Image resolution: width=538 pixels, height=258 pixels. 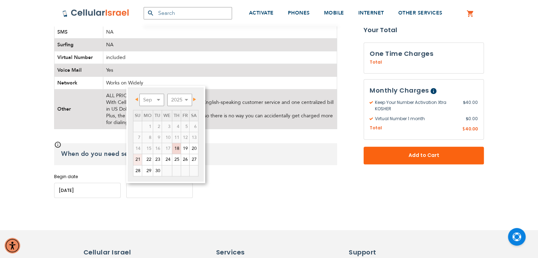 I want to click on span: 14, so click(x=138, y=149).